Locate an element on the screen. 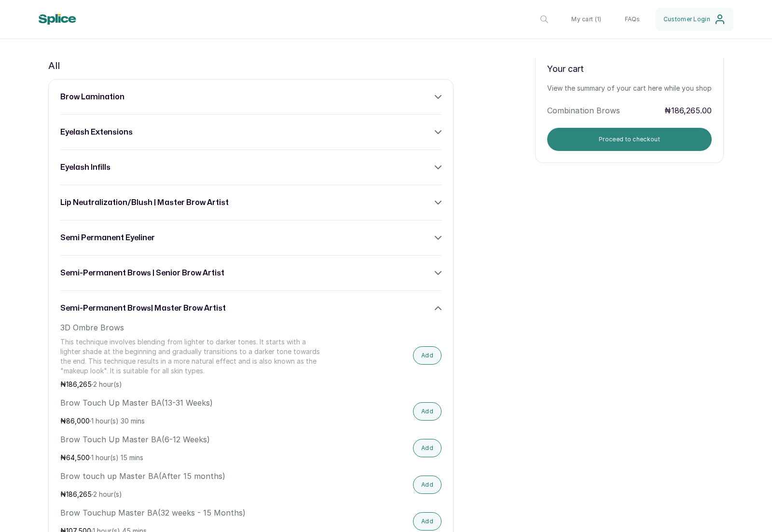 The width and height of the screenshot is (772, 532). button: Proceed to checkout is located at coordinates (629, 139).